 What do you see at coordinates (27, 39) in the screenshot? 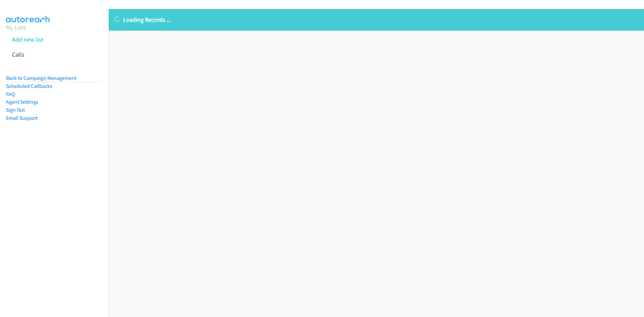
I see `a: Add new list` at bounding box center [27, 39].